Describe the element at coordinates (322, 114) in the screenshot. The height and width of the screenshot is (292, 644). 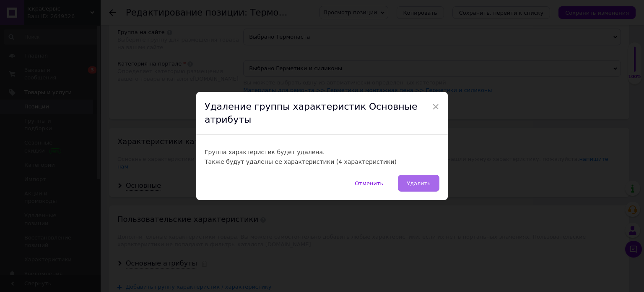
I see `div: Удаление группы характеристик Основные атрибуты` at that location.